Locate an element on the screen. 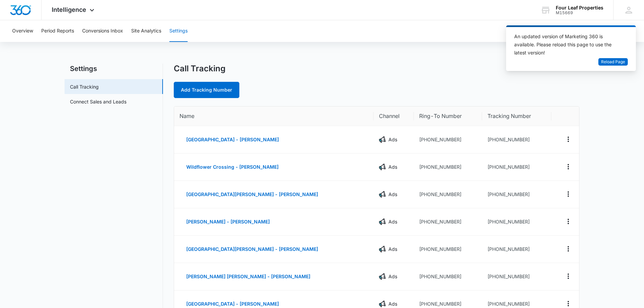 This screenshot has height=308, width=644. h1: Call Tracking is located at coordinates (200, 69).